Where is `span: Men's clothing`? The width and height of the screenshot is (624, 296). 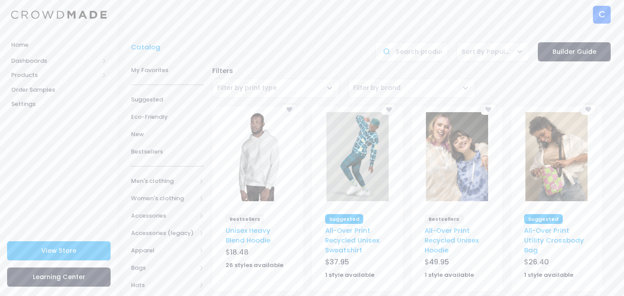 span: Men's clothing is located at coordinates (164, 181).